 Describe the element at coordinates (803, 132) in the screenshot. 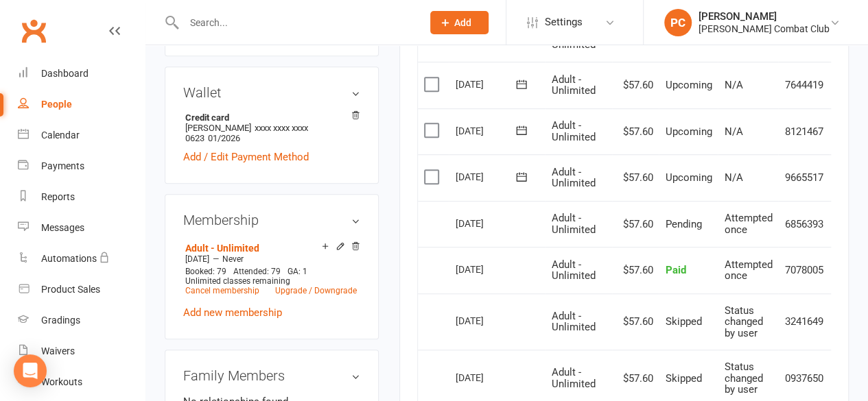

I see `td: 8121467` at that location.